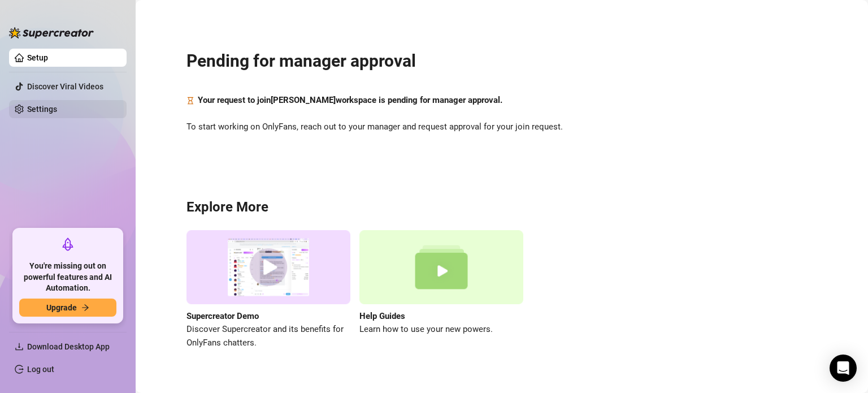 The image size is (868, 393). What do you see at coordinates (502, 127) in the screenshot?
I see `span: To start working on OnlyFans, reach out to your manager and request approval for your join request.` at bounding box center [502, 127].